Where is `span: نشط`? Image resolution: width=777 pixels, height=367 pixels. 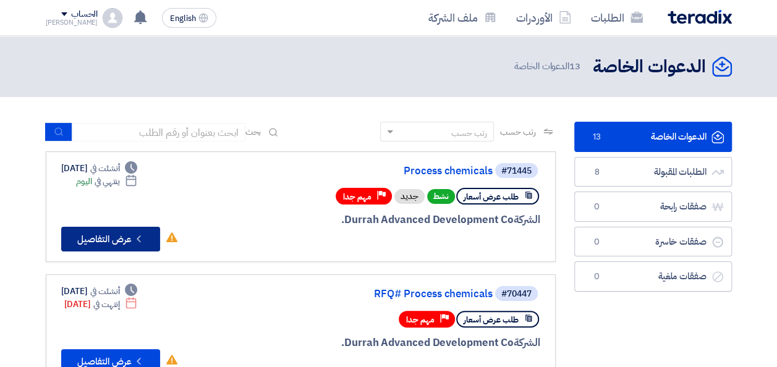 span: نشط is located at coordinates (441, 197).